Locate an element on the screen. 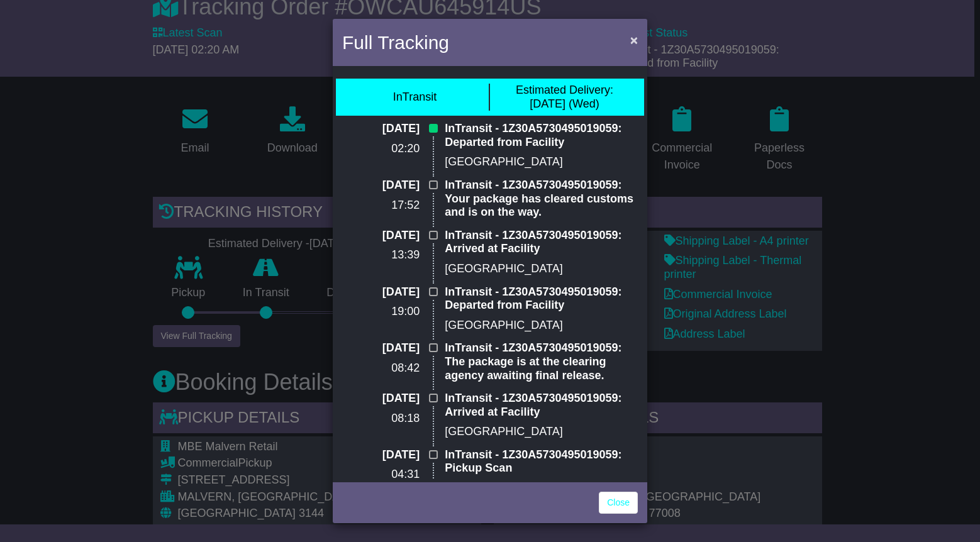 Image resolution: width=980 pixels, height=542 pixels. p: 08:42 is located at coordinates (381, 368).